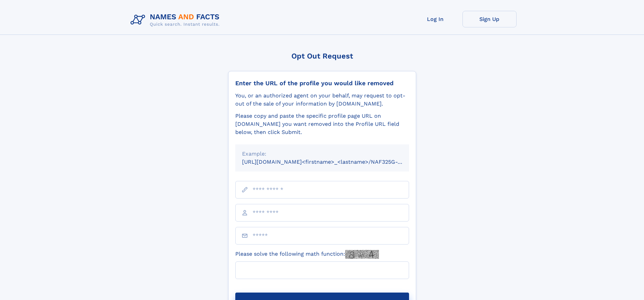  What do you see at coordinates (322, 154) in the screenshot?
I see `div: Example:` at bounding box center [322, 154].